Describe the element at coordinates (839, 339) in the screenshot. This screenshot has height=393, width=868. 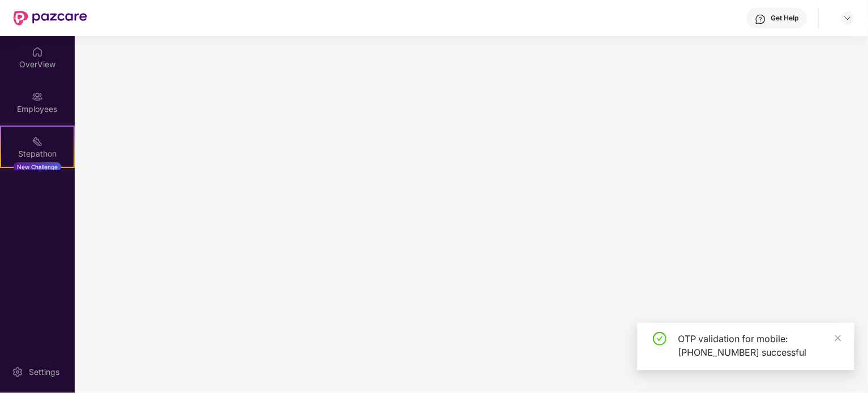
I see `span: close` at that location.